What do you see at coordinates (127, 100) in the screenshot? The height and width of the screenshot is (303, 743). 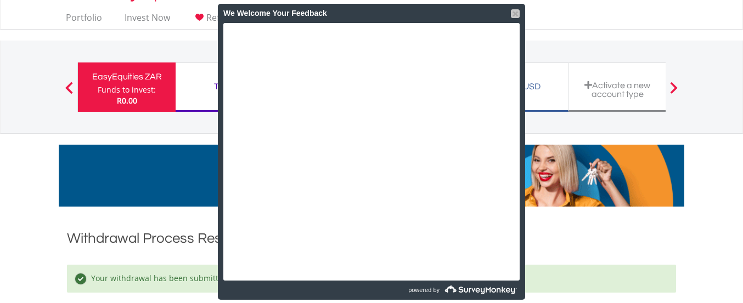 I see `span: R0.00` at bounding box center [127, 100].